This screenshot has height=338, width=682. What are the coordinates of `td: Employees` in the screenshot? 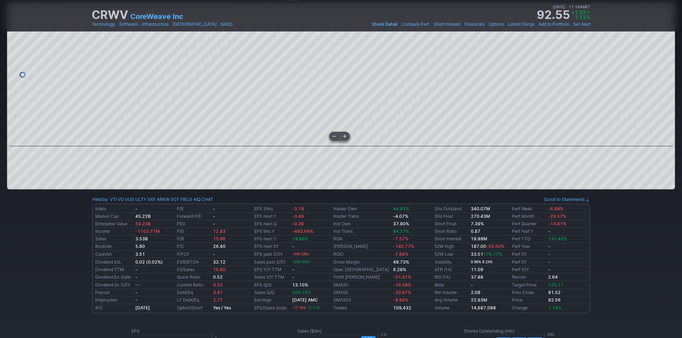 It's located at (114, 300).